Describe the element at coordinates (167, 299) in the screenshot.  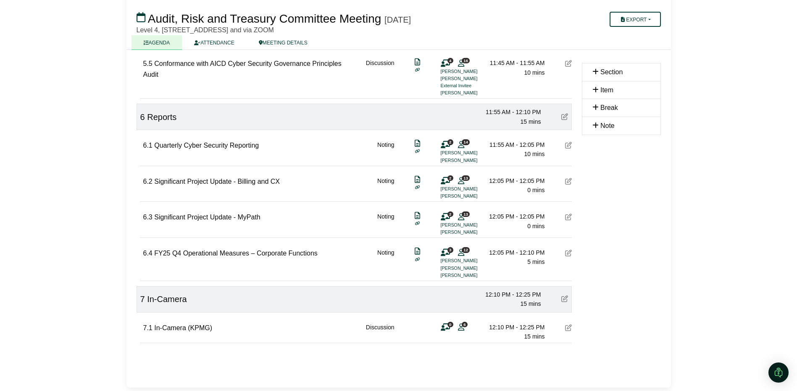
I see `span: In-Camera` at that location.